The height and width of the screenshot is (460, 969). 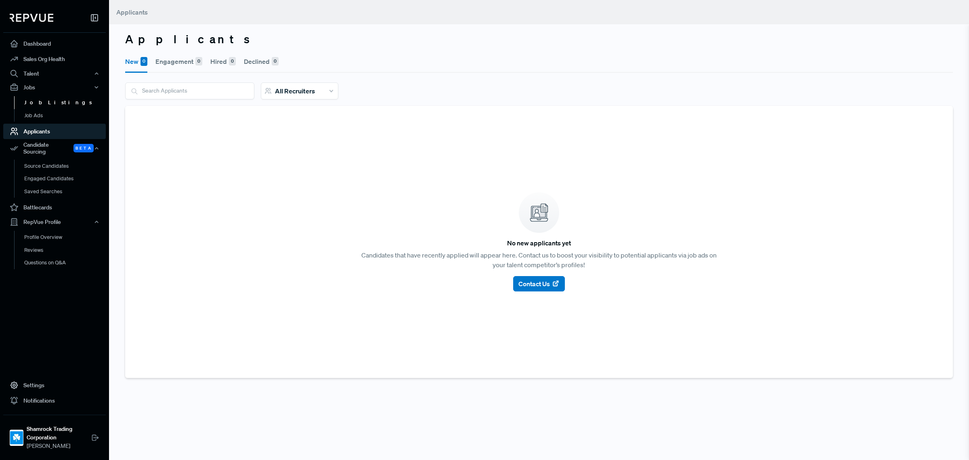 What do you see at coordinates (295, 91) in the screenshot?
I see `span: All Recruiters` at bounding box center [295, 91].